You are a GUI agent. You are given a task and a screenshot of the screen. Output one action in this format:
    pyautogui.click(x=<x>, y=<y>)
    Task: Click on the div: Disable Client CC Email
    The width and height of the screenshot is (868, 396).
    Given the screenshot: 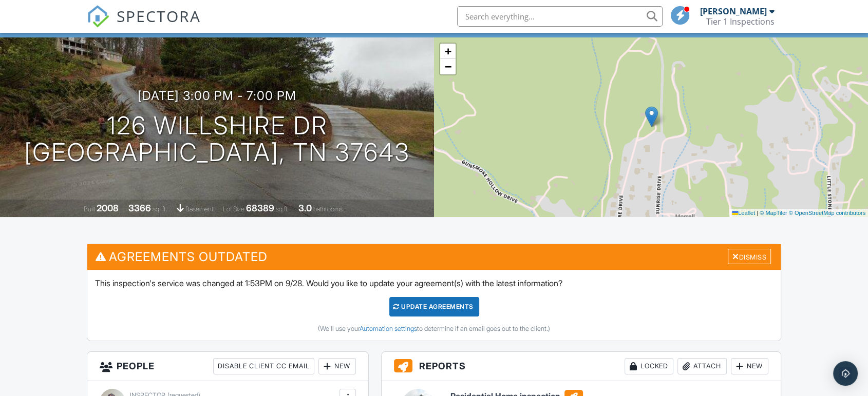 What is the action you would take?
    pyautogui.click(x=264, y=367)
    